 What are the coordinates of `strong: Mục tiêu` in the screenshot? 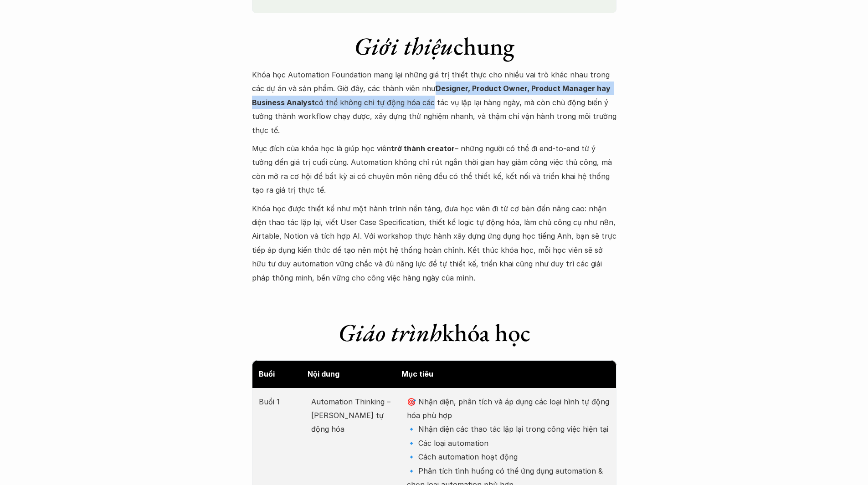 It's located at (417, 374).